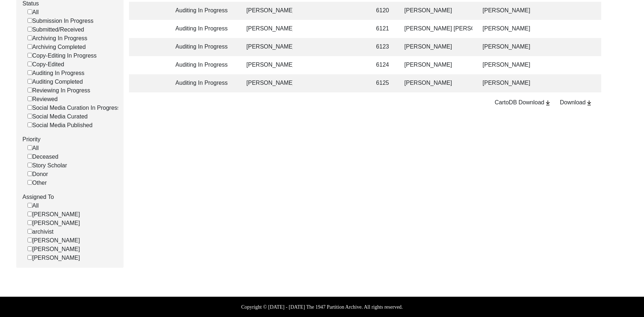  What do you see at coordinates (30, 156) in the screenshot?
I see `input: Deceased` at bounding box center [30, 156].